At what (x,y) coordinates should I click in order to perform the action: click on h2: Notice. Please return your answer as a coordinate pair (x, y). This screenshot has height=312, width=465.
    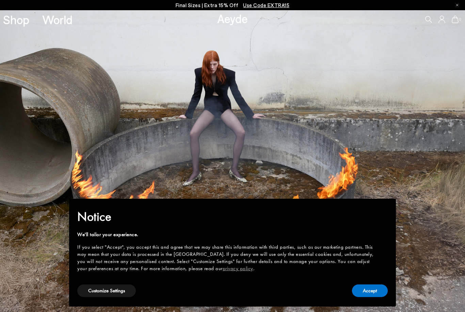
    Looking at the image, I should click on (227, 217).